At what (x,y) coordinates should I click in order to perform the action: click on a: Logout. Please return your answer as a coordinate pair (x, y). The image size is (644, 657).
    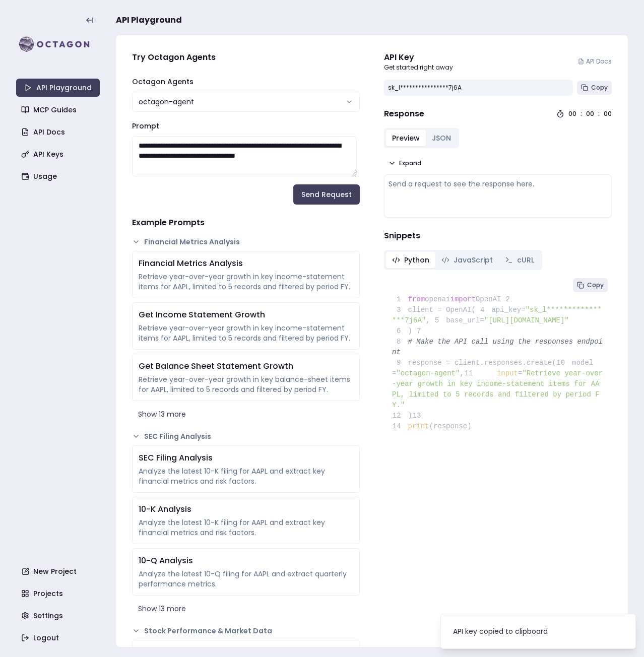
    Looking at the image, I should click on (59, 638).